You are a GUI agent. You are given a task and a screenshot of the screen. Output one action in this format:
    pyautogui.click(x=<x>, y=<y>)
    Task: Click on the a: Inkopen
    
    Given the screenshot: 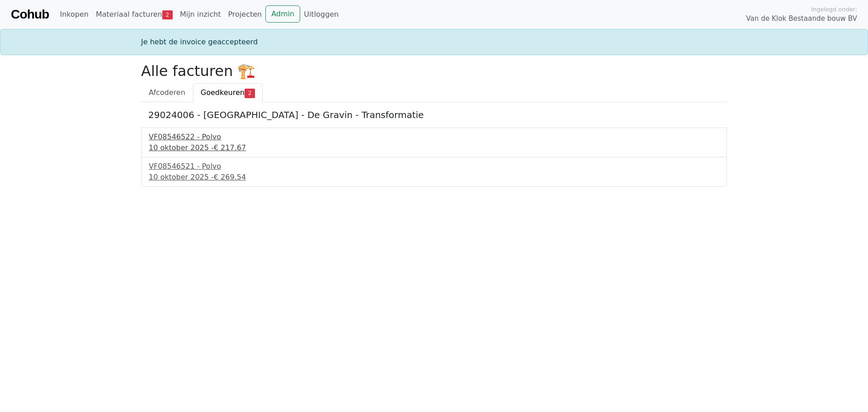 What is the action you would take?
    pyautogui.click(x=74, y=15)
    